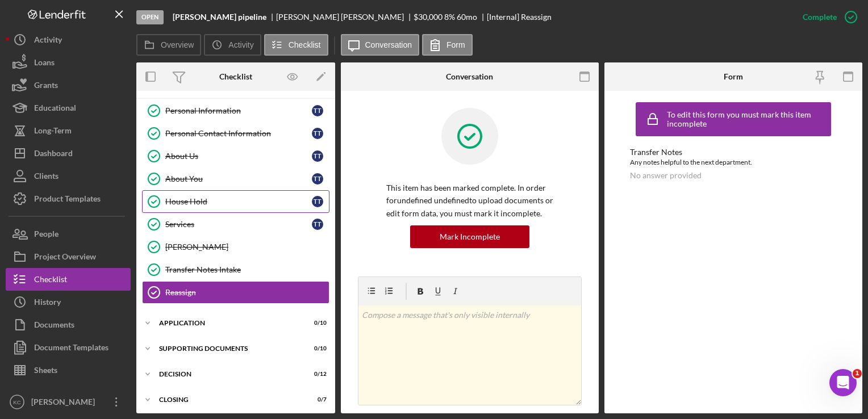 This screenshot has height=419, width=868. What do you see at coordinates (71, 349) in the screenshot?
I see `div: Document Templates` at bounding box center [71, 349].